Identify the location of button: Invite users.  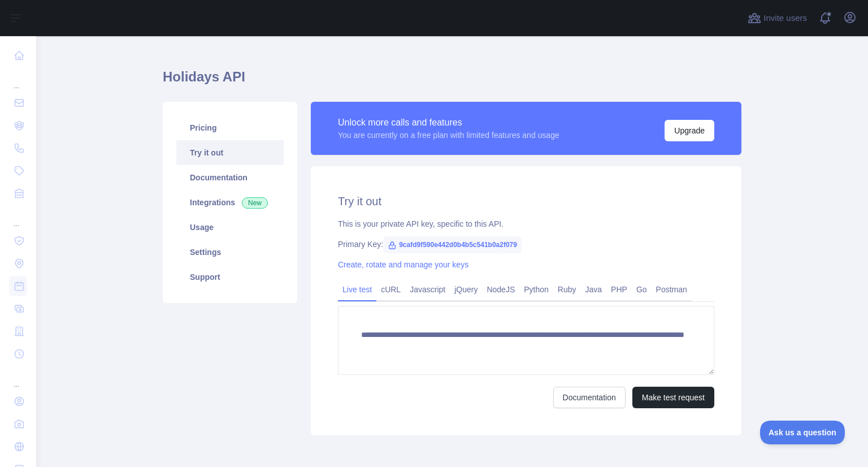
(778, 18).